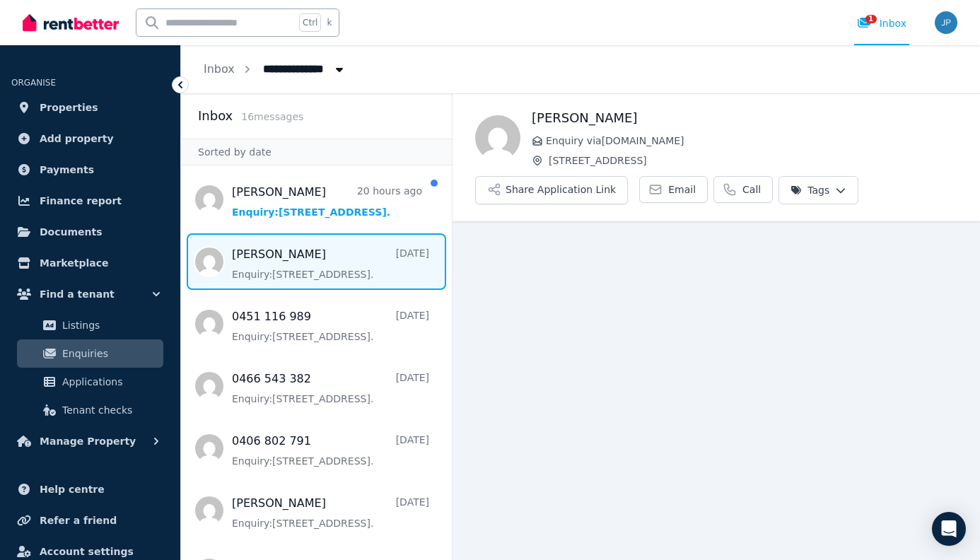 This screenshot has height=560, width=980. I want to click on span: Applications, so click(109, 382).